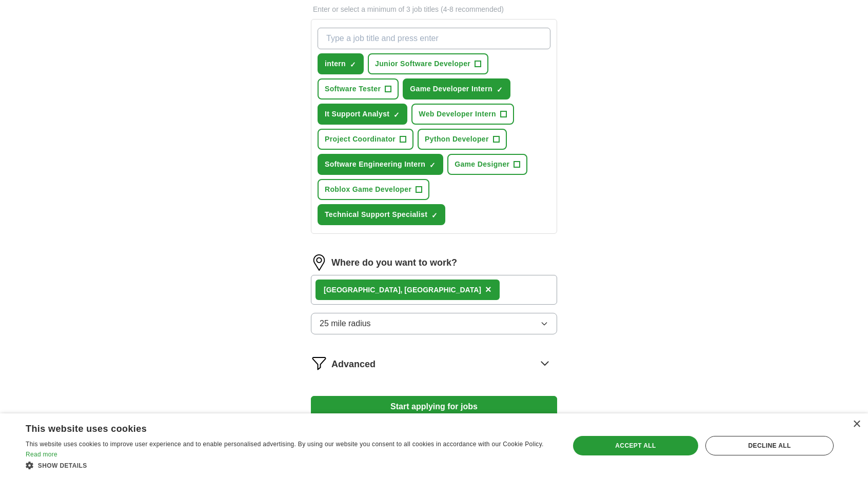 The height and width of the screenshot is (478, 868). Describe the element at coordinates (335, 64) in the screenshot. I see `span: intern` at that location.